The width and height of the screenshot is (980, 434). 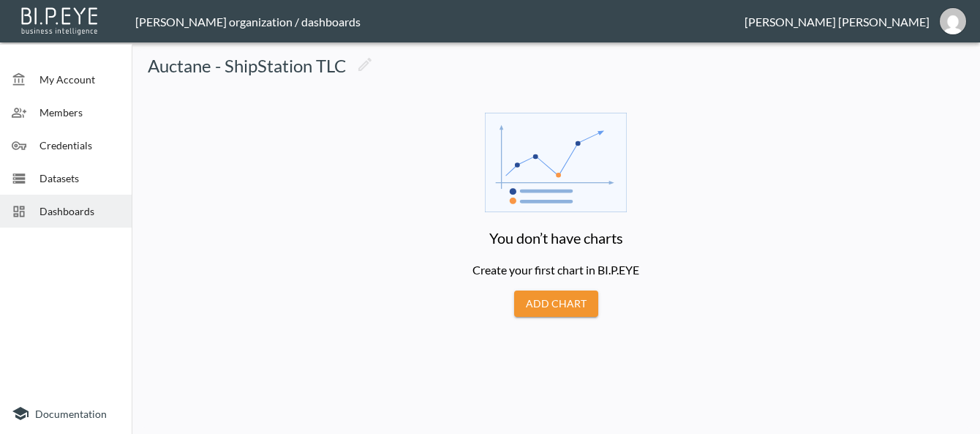 What do you see at coordinates (953, 21) in the screenshot?
I see `img: 9d6d52b20e0d77fdb67d3fc15fbe1f35` at bounding box center [953, 21].